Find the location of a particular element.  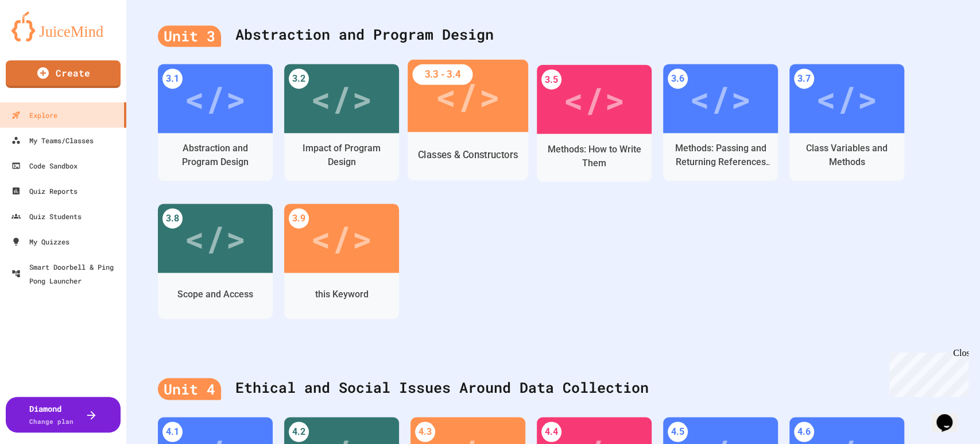

div: 4.3 is located at coordinates (425, 431).